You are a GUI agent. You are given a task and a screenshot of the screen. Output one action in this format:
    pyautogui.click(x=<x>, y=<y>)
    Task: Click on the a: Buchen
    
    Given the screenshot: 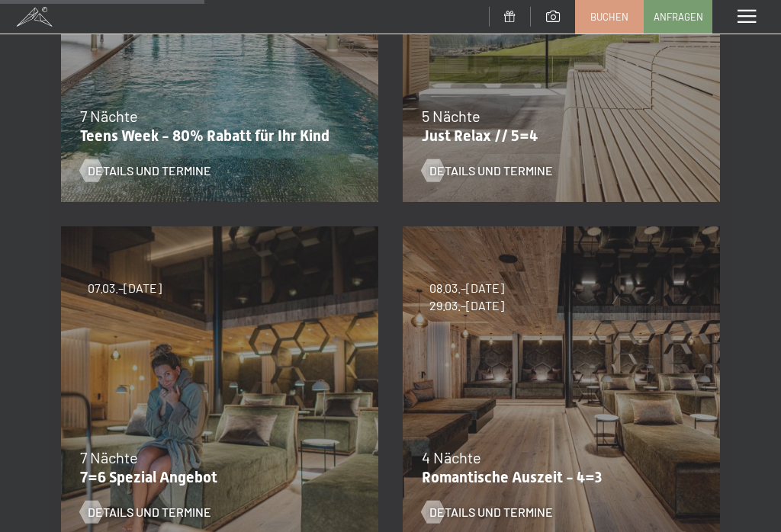 What is the action you would take?
    pyautogui.click(x=609, y=17)
    